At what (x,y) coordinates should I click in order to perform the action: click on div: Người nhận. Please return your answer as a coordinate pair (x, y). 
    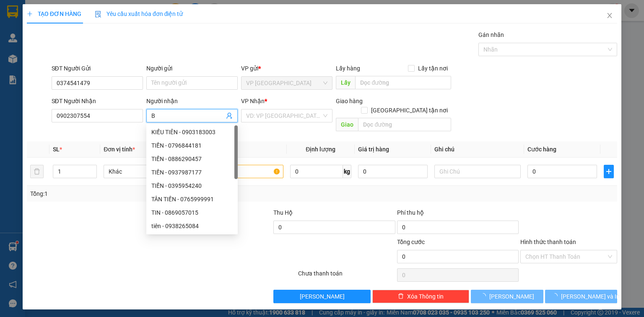
    Looking at the image, I should click on (192, 101).